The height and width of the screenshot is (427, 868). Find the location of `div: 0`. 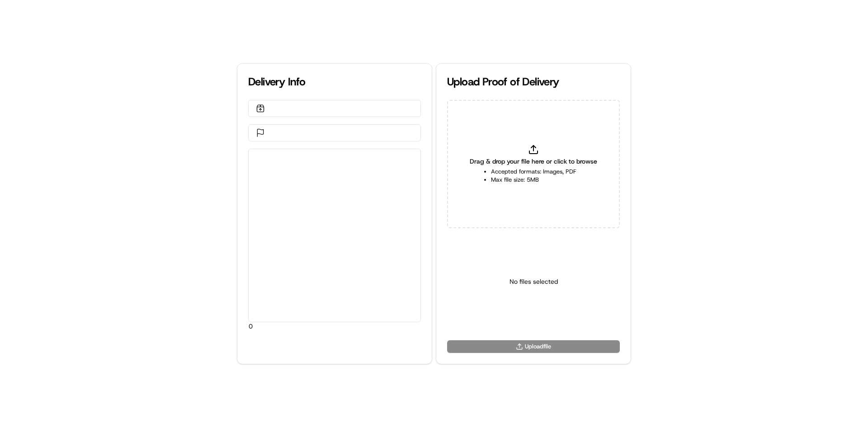

div: 0 is located at coordinates (334, 235).